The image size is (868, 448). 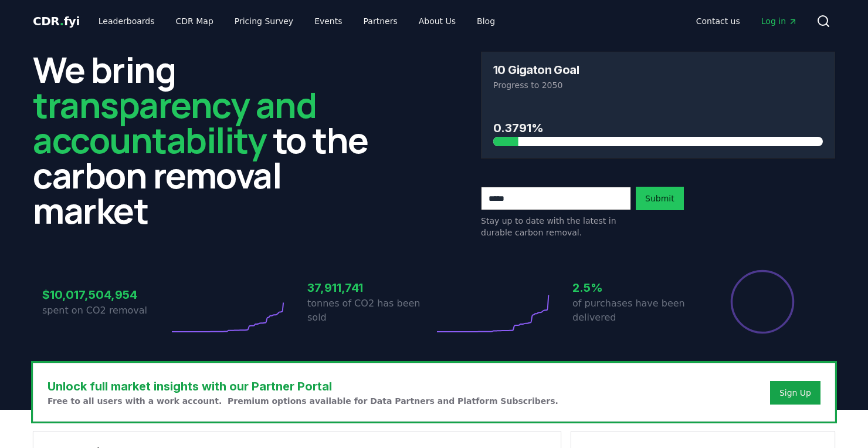 What do you see at coordinates (195, 21) in the screenshot?
I see `a: CDR Map` at bounding box center [195, 21].